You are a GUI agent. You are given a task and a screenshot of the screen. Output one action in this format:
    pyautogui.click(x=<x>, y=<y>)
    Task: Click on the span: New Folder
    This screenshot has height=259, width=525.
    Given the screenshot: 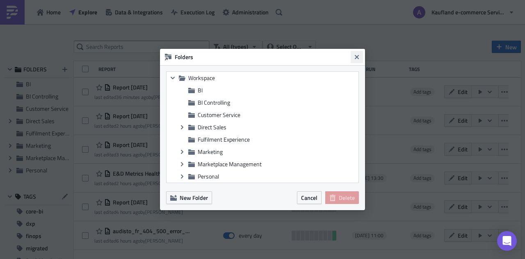 What is the action you would take?
    pyautogui.click(x=194, y=197)
    